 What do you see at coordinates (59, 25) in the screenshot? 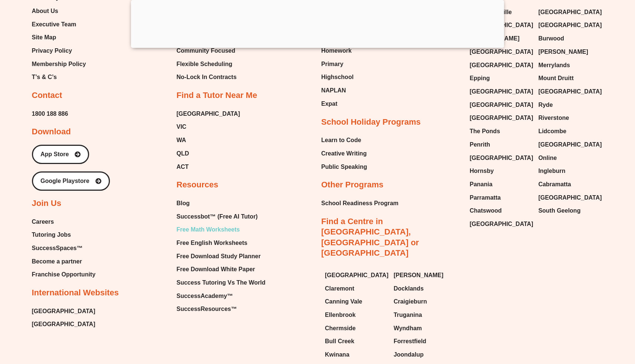
I see `a: Executive Team` at bounding box center [59, 25].